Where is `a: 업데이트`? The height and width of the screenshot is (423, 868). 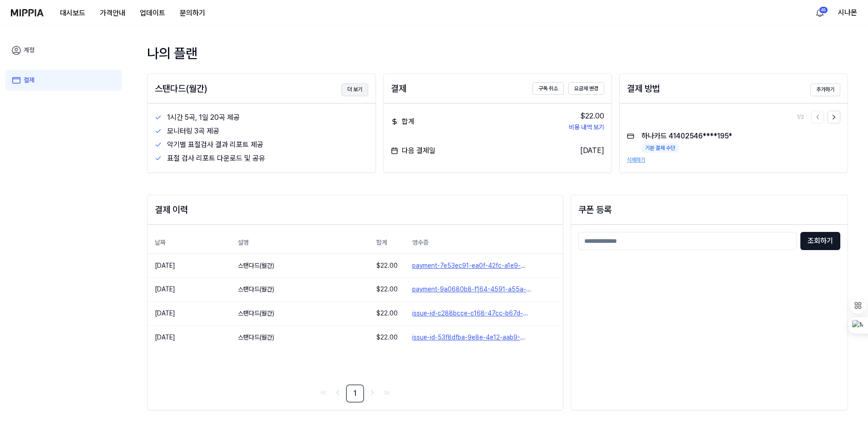
a: 업데이트 is located at coordinates (152, 13).